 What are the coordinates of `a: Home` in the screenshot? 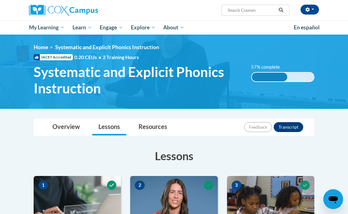 It's located at (41, 47).